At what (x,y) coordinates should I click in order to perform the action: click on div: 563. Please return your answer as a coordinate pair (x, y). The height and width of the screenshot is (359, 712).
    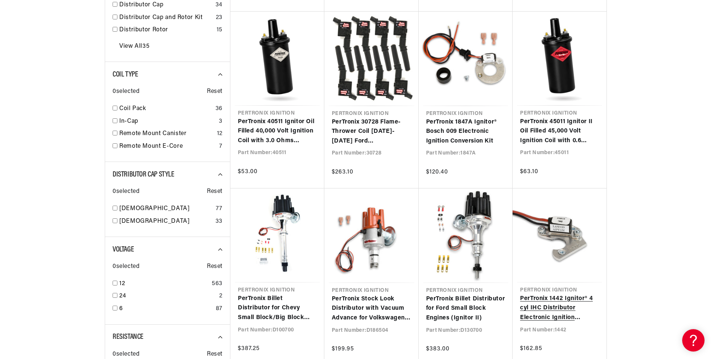
    Looking at the image, I should click on (217, 284).